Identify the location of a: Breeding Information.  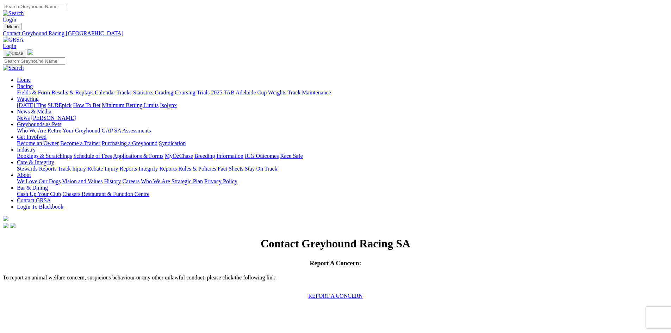
(219, 156).